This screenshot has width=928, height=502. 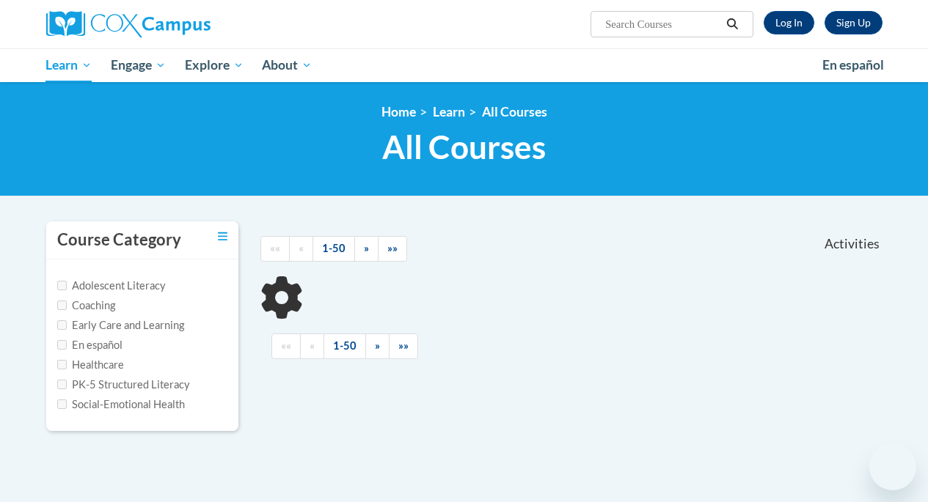 I want to click on span: Learn, so click(x=68, y=65).